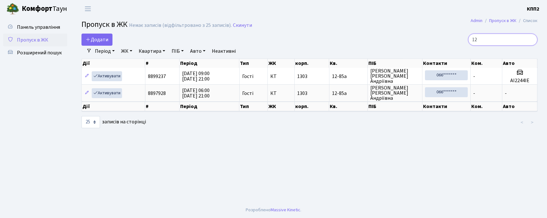 Image resolution: width=547 pixels, height=218 pixels. What do you see at coordinates (37, 9) in the screenshot?
I see `b: Комфорт` at bounding box center [37, 9].